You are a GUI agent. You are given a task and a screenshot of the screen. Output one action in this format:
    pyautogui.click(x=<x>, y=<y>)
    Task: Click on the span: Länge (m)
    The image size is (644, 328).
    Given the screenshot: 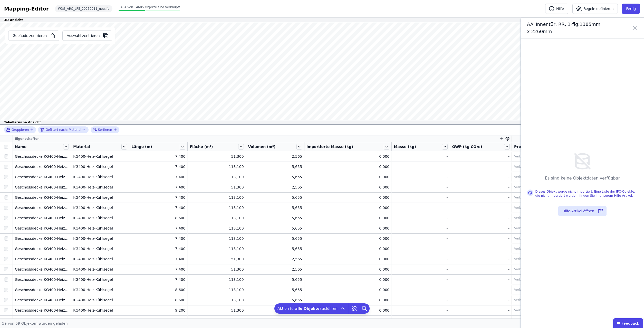 What is the action you would take?
    pyautogui.click(x=141, y=147)
    